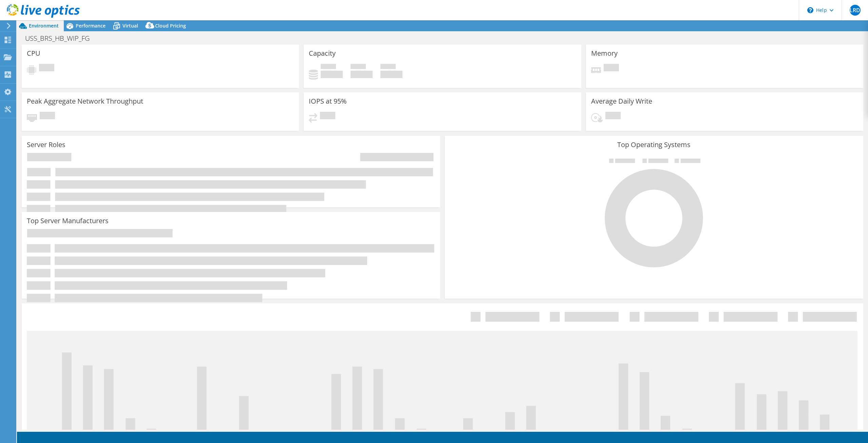  Describe the element at coordinates (855, 10) in the screenshot. I see `span: LRD` at that location.